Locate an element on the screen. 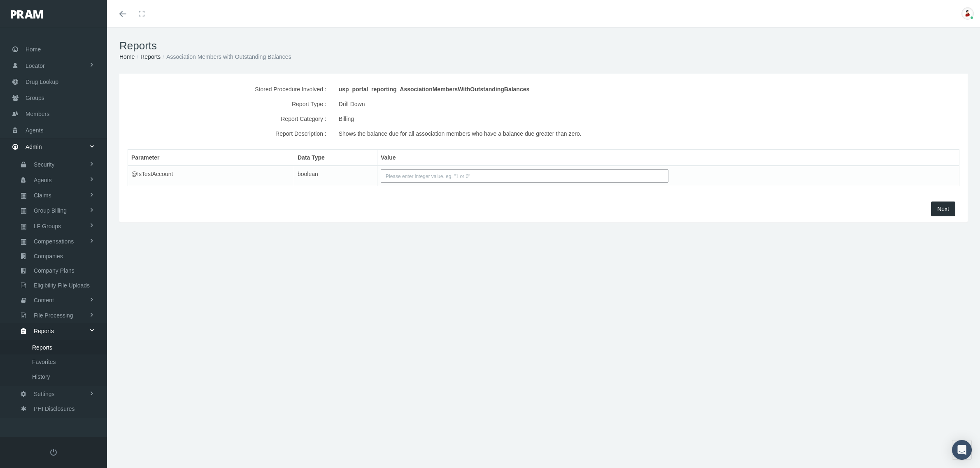 The height and width of the screenshot is (468, 980). span: PHI Disclosures is located at coordinates (54, 409).